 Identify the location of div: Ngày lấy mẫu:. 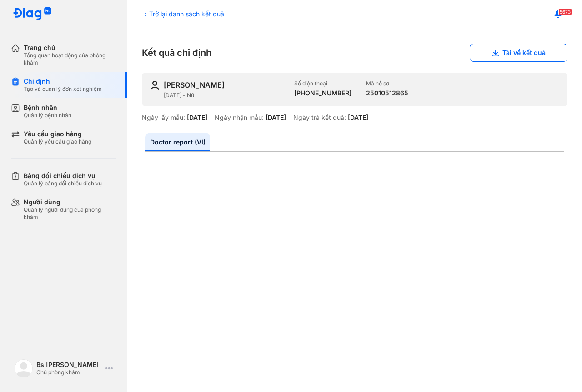
(163, 118).